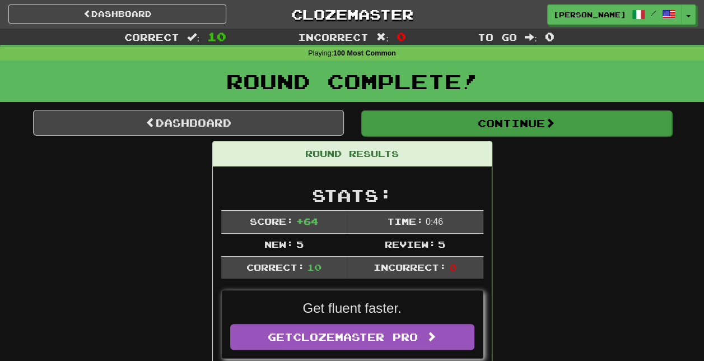 This screenshot has width=704, height=361. Describe the element at coordinates (352, 308) in the screenshot. I see `p: Get fluent faster.` at that location.